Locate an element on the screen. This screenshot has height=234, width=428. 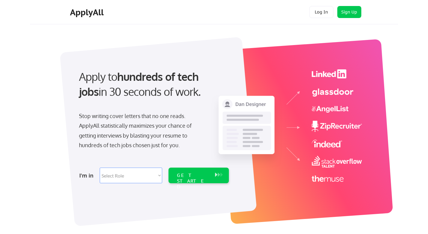
button: Sign Up is located at coordinates (349, 12).